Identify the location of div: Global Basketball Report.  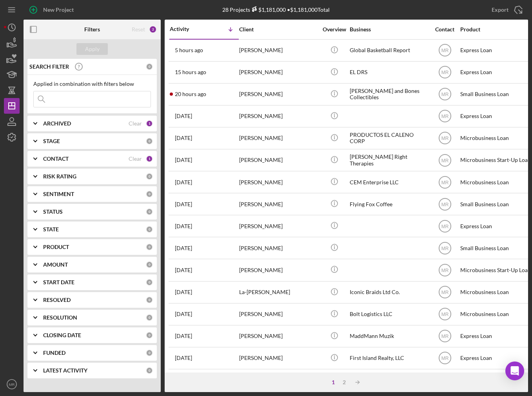
(389, 50).